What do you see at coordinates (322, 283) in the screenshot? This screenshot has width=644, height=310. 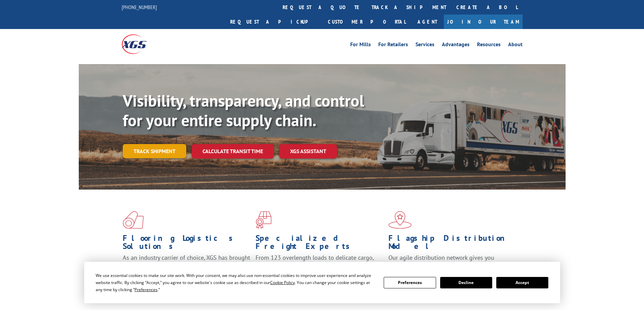 I see `div: Cookie Consent Prompt` at bounding box center [322, 283].